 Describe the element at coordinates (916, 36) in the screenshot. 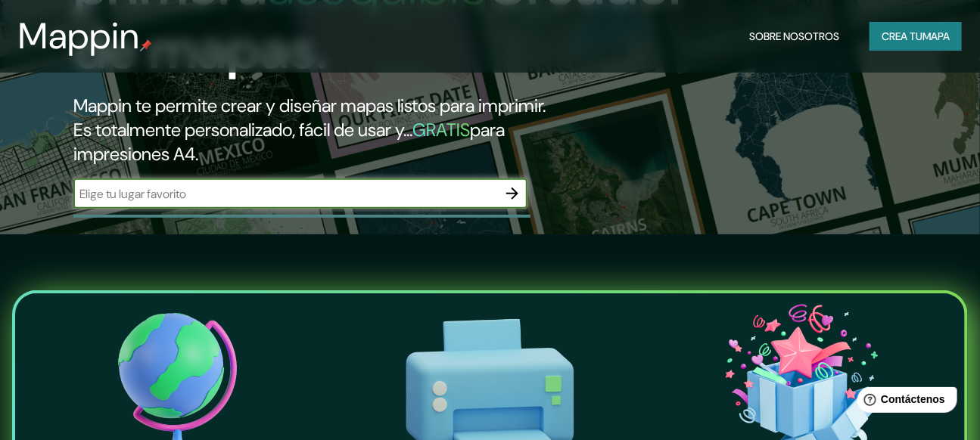

I see `button: Crea tumapa` at that location.